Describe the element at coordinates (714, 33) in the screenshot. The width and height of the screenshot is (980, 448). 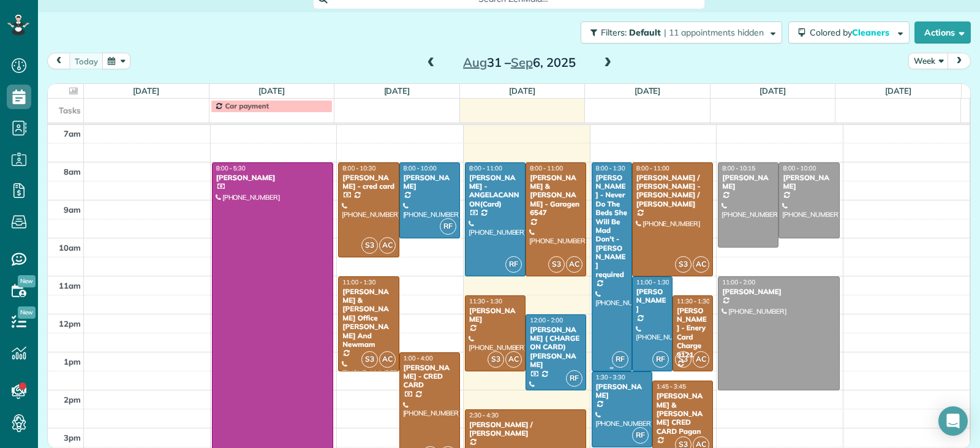
I see `span: | 11 appointments hidden` at that location.